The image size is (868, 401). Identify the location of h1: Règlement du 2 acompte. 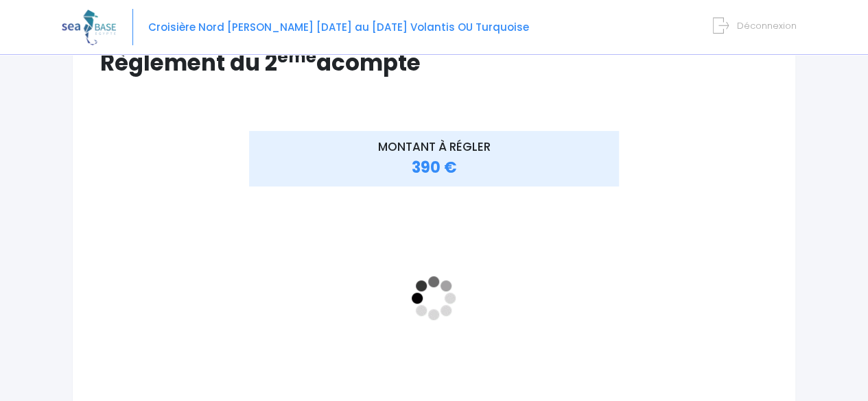
(434, 62).